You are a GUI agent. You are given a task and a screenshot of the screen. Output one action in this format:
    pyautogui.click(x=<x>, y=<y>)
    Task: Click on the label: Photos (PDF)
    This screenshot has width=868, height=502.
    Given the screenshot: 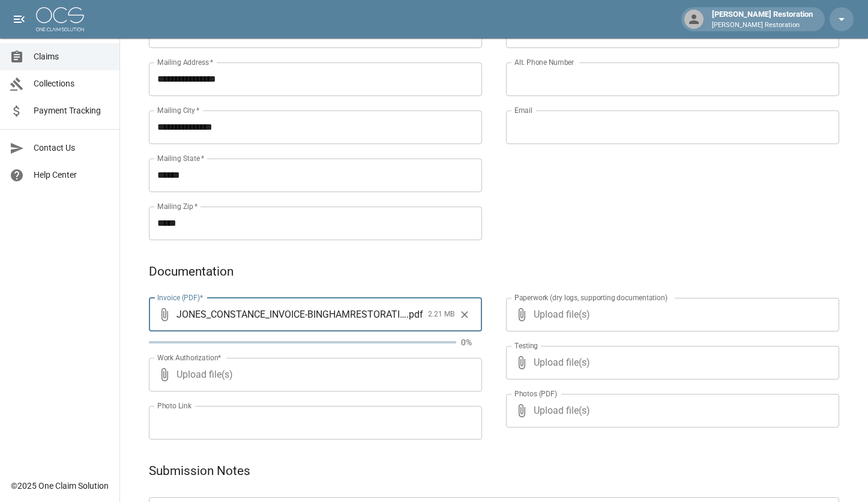 What is the action you would take?
    pyautogui.click(x=535, y=393)
    